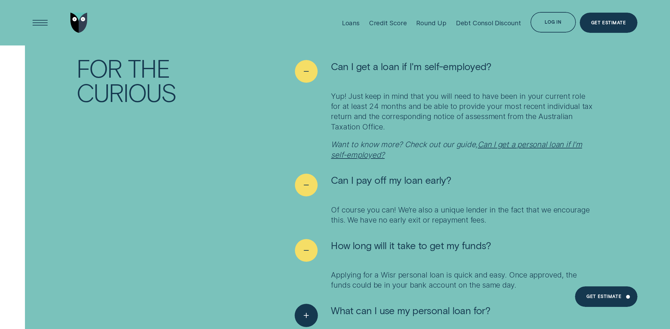 This screenshot has width=670, height=329. I want to click on button: See more, so click(392, 315).